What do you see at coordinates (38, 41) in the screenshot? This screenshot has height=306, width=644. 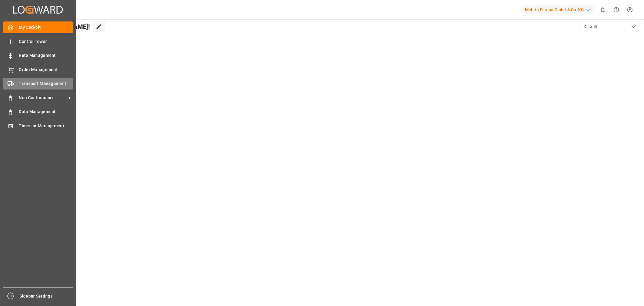 I see `a: Control Tower` at bounding box center [38, 41].